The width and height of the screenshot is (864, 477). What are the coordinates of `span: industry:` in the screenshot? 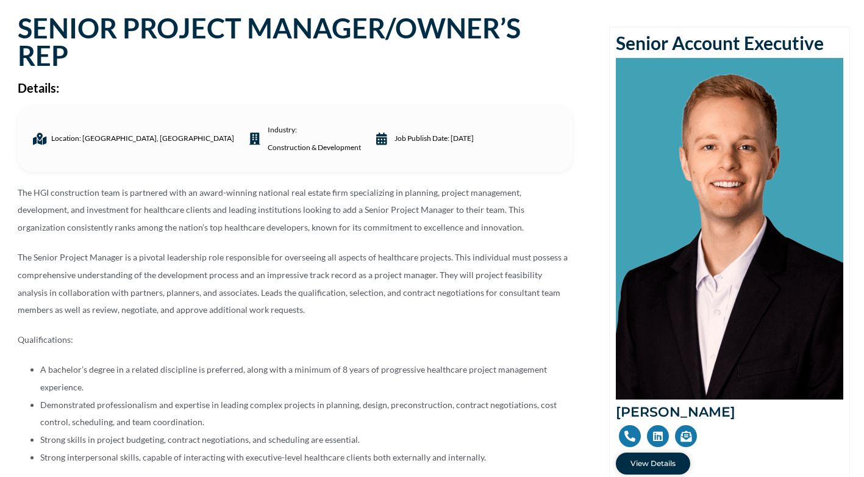 It's located at (313, 139).